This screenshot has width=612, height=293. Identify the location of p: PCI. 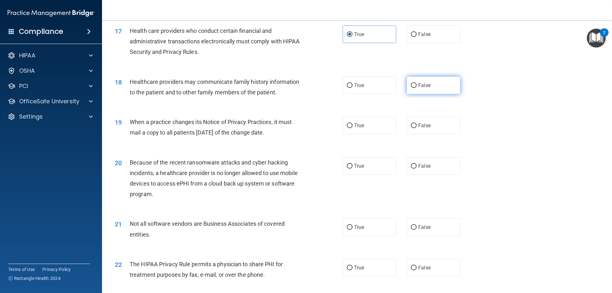
(24, 86).